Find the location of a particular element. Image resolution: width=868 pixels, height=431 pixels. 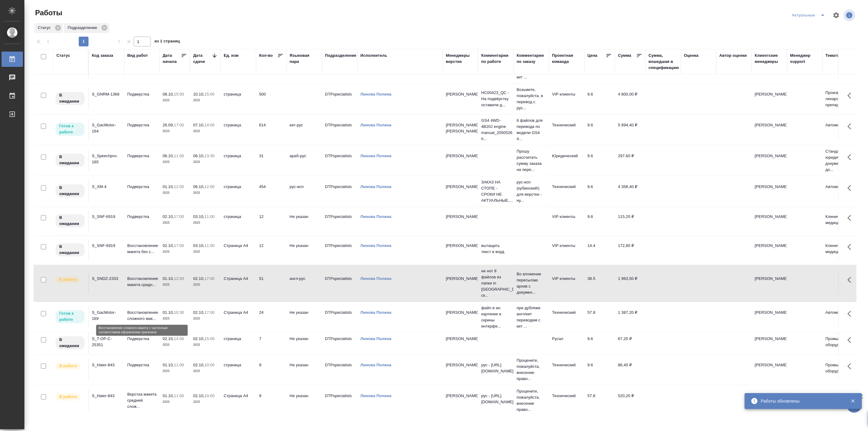

p: Автомобилестроение is located at coordinates (840, 187).